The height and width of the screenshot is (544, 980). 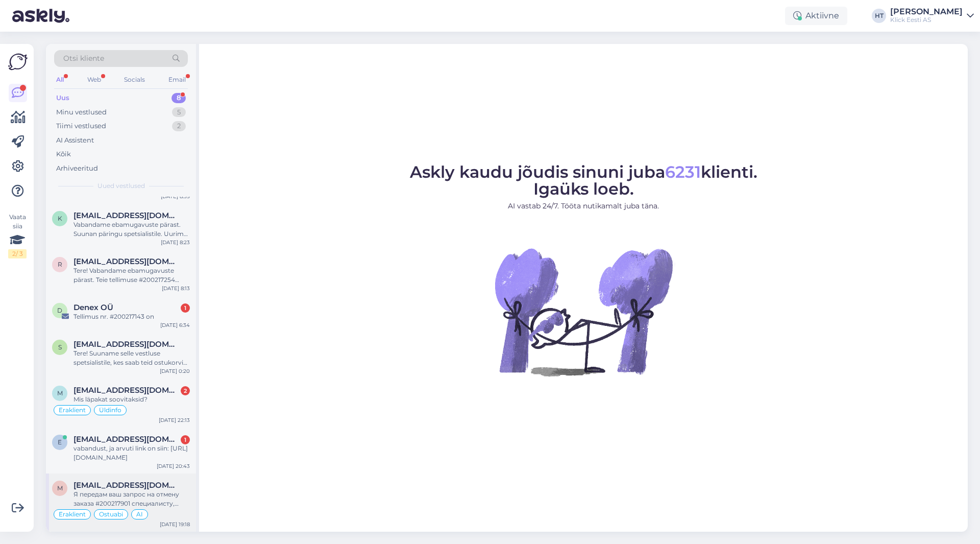 What do you see at coordinates (816, 16) in the screenshot?
I see `div: Aktiivne` at bounding box center [816, 16].